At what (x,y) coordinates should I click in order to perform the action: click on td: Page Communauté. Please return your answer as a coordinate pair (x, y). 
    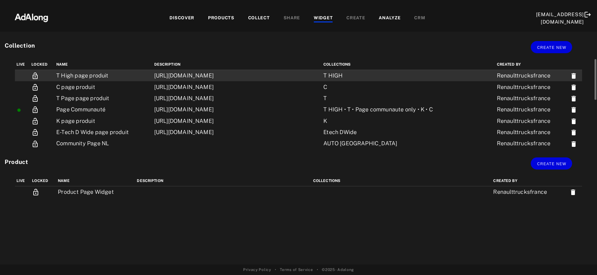
    Looking at the image, I should click on (104, 110).